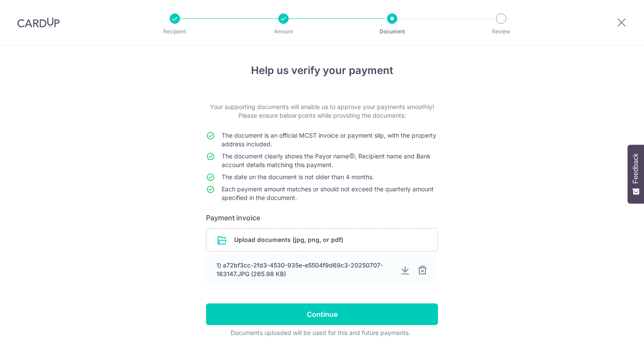  What do you see at coordinates (322, 218) in the screenshot?
I see `h6: Payment invoice` at bounding box center [322, 218].